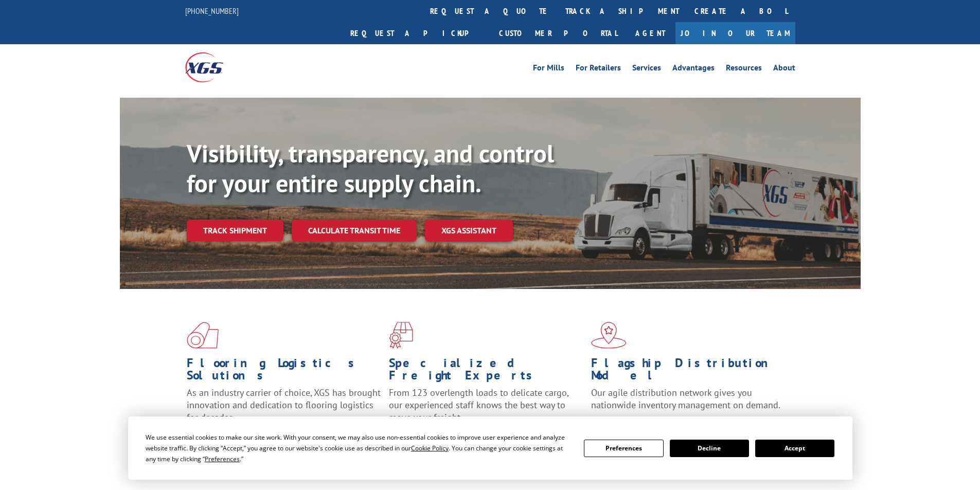  What do you see at coordinates (647, 69) in the screenshot?
I see `a: Services` at bounding box center [647, 69].